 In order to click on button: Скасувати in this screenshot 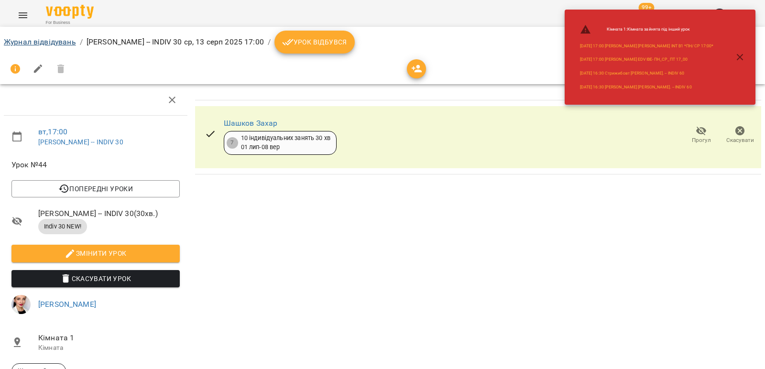, I will do `click(739, 135)`.